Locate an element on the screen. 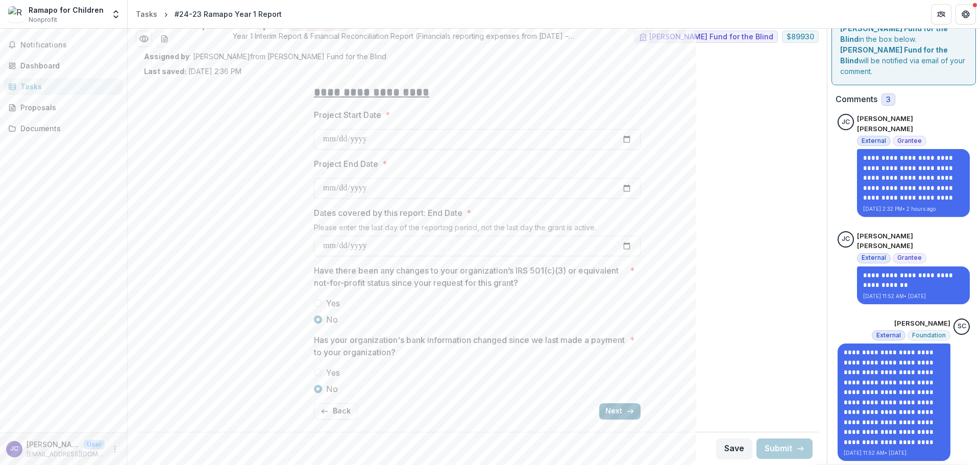 The width and height of the screenshot is (980, 465). span: Foundation is located at coordinates (929, 335).